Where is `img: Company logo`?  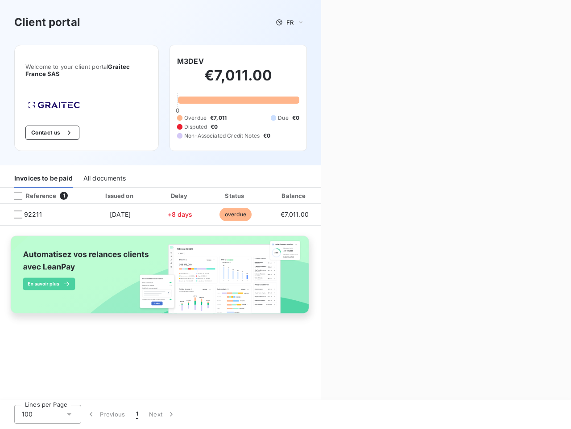 img: Company logo is located at coordinates (54, 105).